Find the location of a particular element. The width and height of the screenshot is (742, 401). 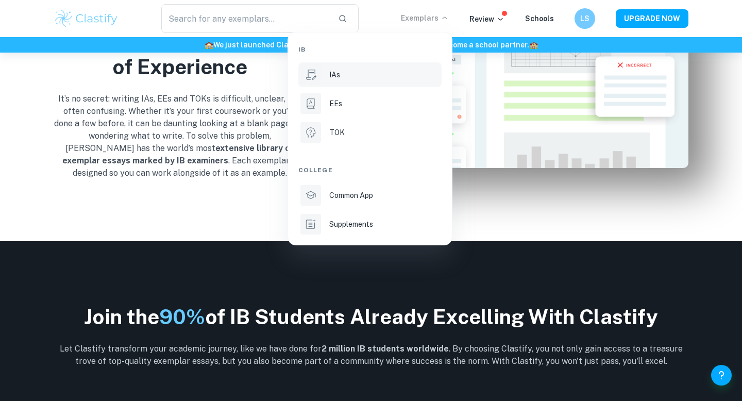

p: Supplements is located at coordinates (351, 224).